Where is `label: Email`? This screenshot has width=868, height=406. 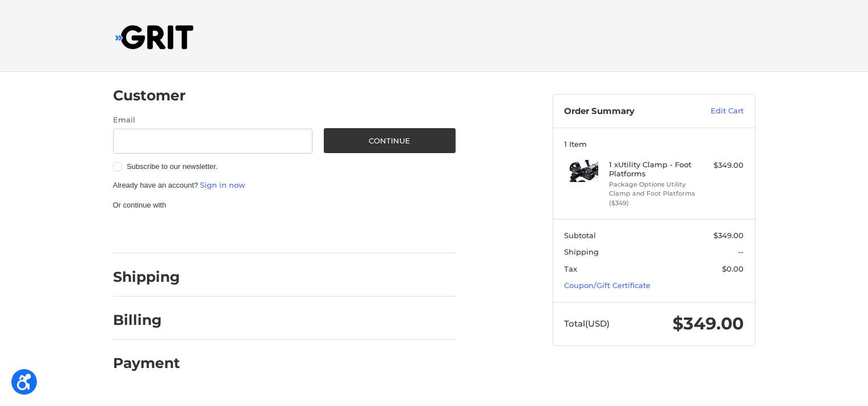
label: Email is located at coordinates (213, 120).